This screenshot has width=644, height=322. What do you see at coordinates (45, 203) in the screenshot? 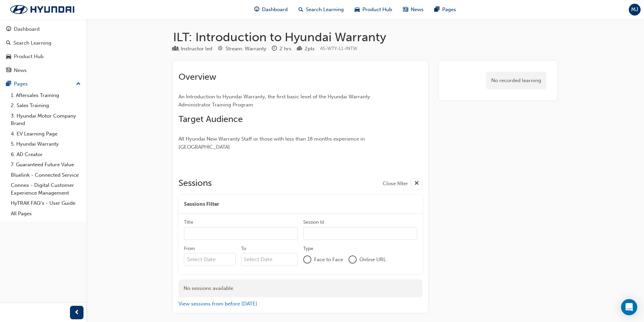
I see `a: HyTRAK FAQ's - User Guide` at bounding box center [45, 203].